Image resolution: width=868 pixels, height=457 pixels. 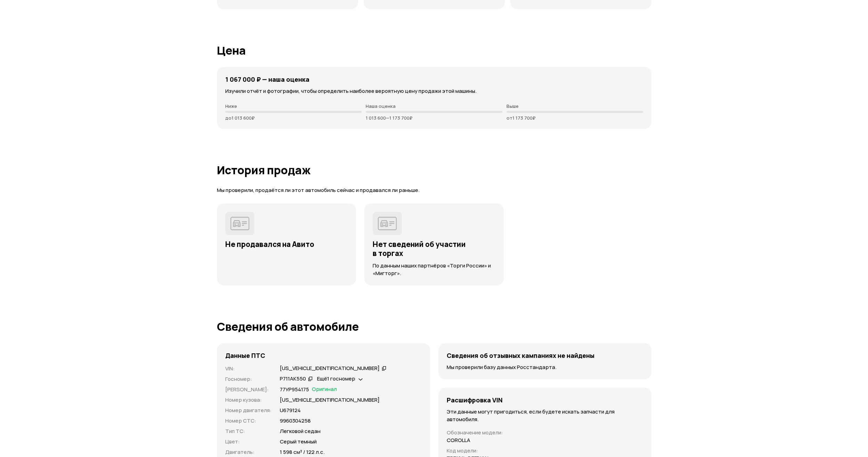 I want to click on p: 1 013 600 — 1 173 700 ₽, so click(x=434, y=118).